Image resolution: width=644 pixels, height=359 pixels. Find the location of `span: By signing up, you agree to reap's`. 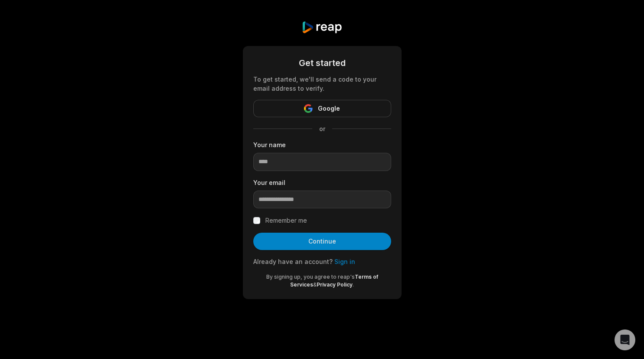

span: By signing up, you agree to reap's is located at coordinates (310, 276).